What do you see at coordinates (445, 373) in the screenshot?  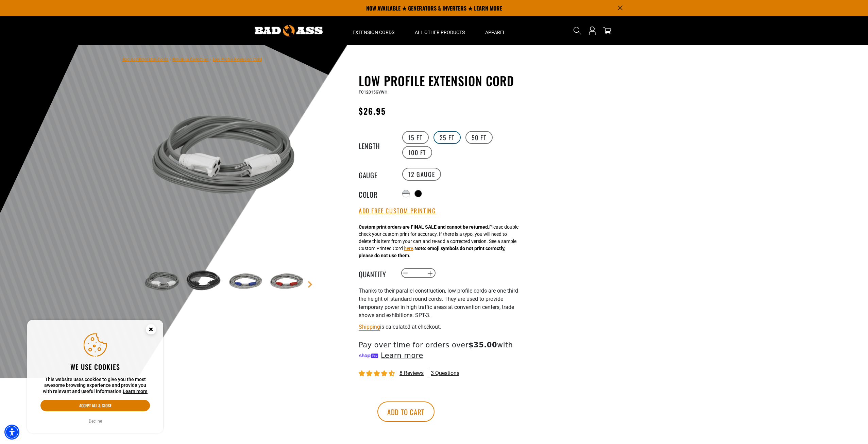 I see `span: 3 questions` at bounding box center [445, 373].